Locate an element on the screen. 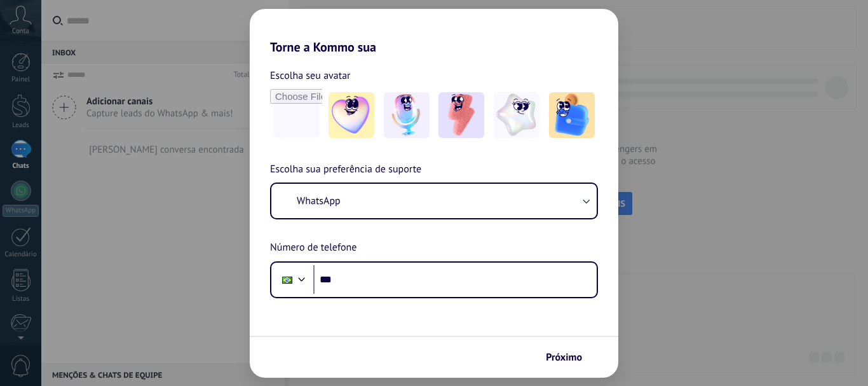 This screenshot has width=868, height=386. span: Escolha seu avatar is located at coordinates (310, 76).